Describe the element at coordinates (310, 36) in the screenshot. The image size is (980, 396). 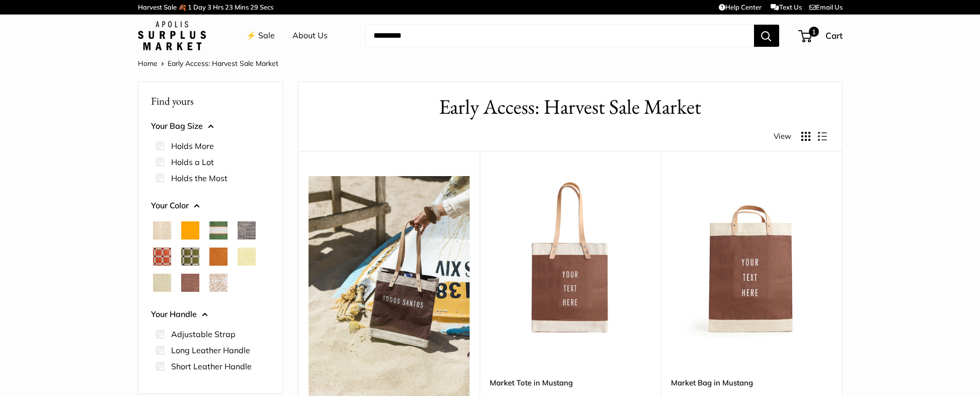
I see `a: About Us` at that location.